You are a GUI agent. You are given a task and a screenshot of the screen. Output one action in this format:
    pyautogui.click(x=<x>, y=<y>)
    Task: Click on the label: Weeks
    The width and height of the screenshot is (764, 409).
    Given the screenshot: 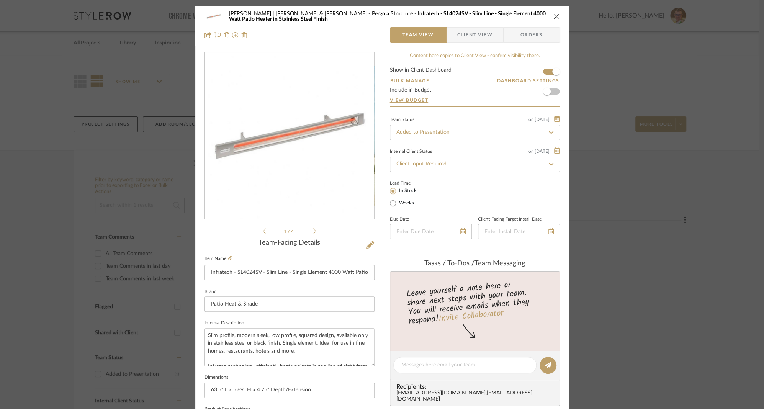 What is the action you would take?
    pyautogui.click(x=406, y=203)
    